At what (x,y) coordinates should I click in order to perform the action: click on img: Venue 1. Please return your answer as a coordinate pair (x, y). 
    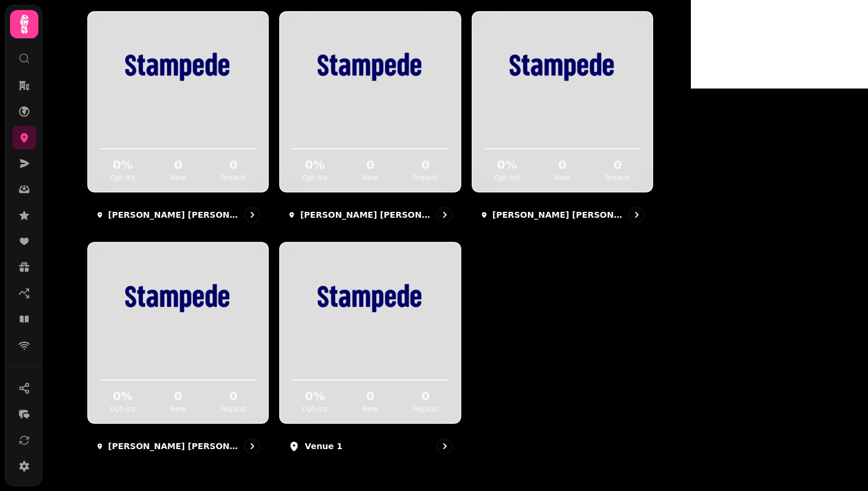
    Looking at the image, I should click on (370, 298).